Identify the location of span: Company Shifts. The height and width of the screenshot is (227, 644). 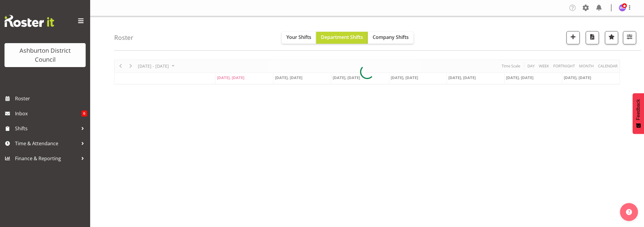
(390, 37).